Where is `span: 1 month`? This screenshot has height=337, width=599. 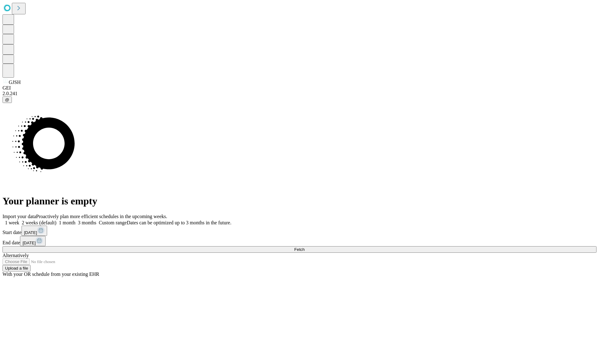
span: 1 month is located at coordinates (67, 223).